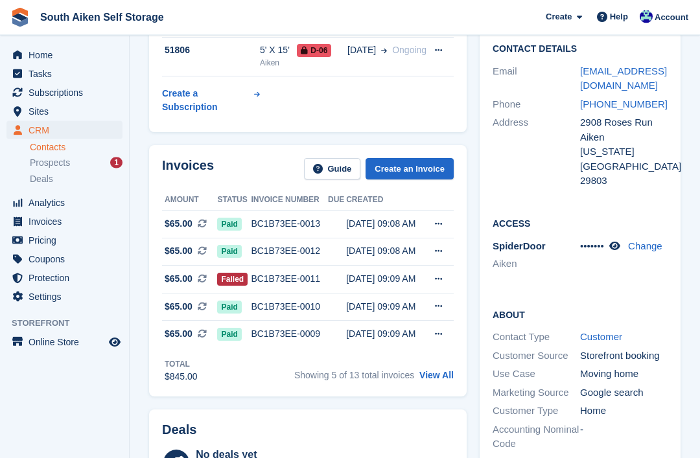 The image size is (700, 458). Describe the element at coordinates (207, 101) in the screenshot. I see `div: Create a Subscription` at that location.